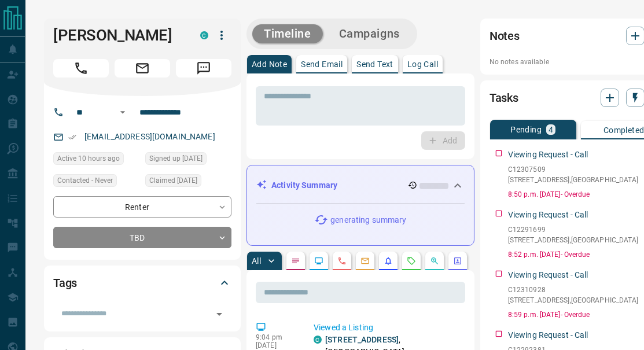 The height and width of the screenshot is (350, 644). I want to click on div: Wed Jun 14 2023, so click(188, 160).